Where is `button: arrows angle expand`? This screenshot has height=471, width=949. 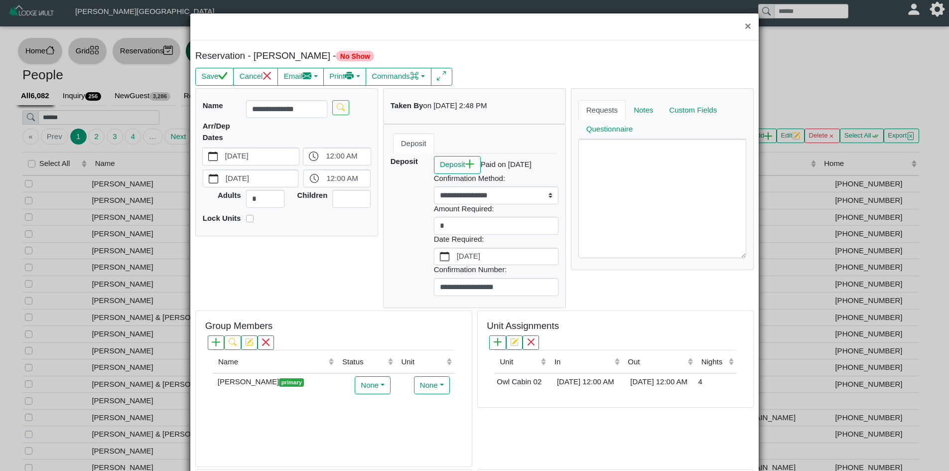
button: arrows angle expand is located at coordinates (441, 77).